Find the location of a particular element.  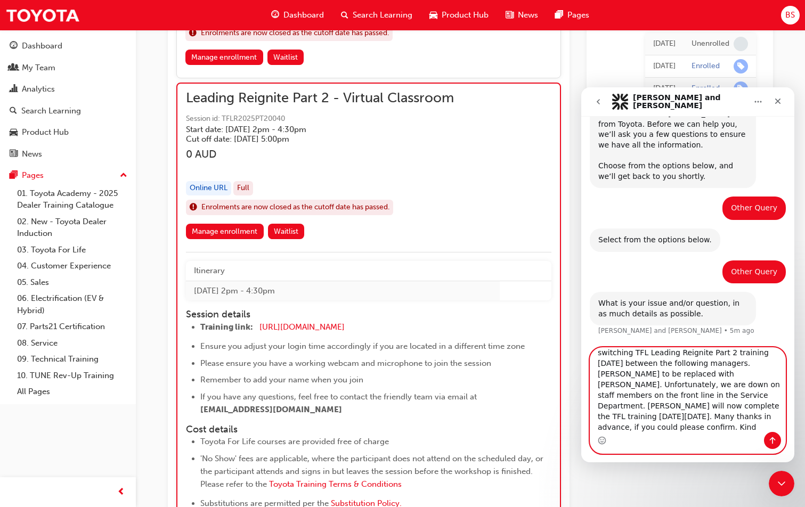

span: Enrolments are now closed as the cutoff date has passed. is located at coordinates (295, 207).